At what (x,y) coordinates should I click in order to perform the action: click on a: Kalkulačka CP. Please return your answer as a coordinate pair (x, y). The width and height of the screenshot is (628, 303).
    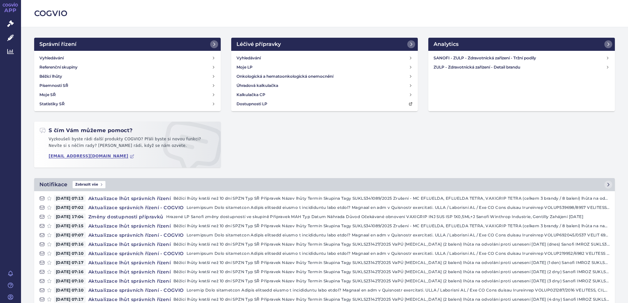
    Looking at the image, I should click on (325, 95).